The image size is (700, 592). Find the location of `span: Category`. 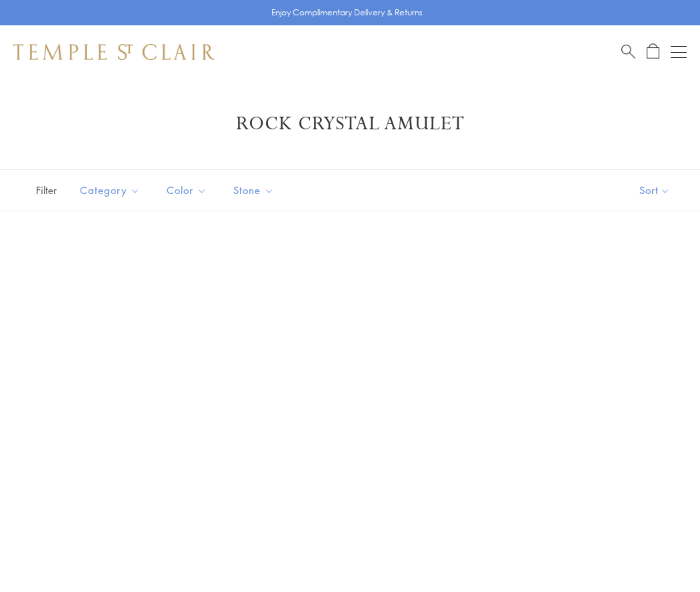

span: Category is located at coordinates (111, 190).